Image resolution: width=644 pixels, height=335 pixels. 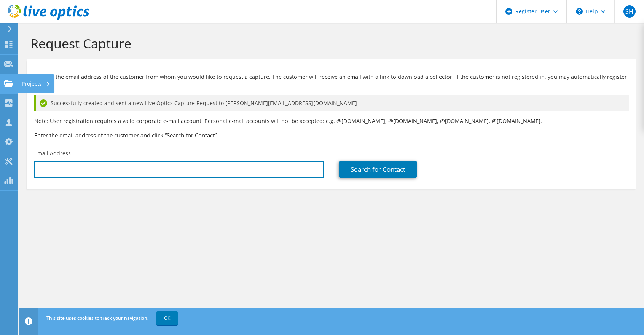 What do you see at coordinates (629, 12) in the screenshot?
I see `span: SH` at bounding box center [629, 12].